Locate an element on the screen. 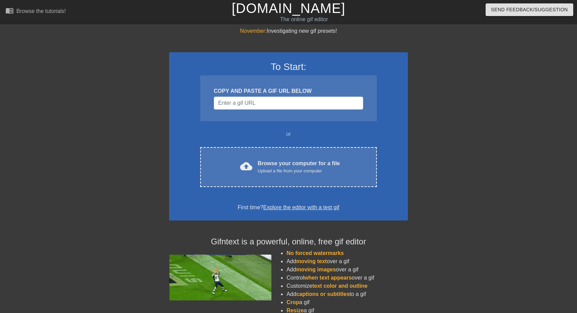  input: Username is located at coordinates (289, 103).